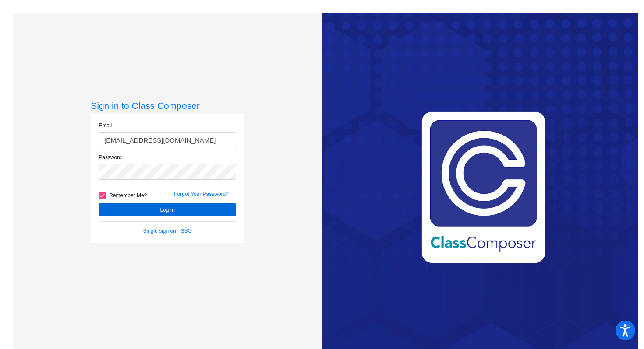 This screenshot has height=349, width=644. Describe the element at coordinates (168, 106) in the screenshot. I see `h3: Sign in to Class Composer` at that location.